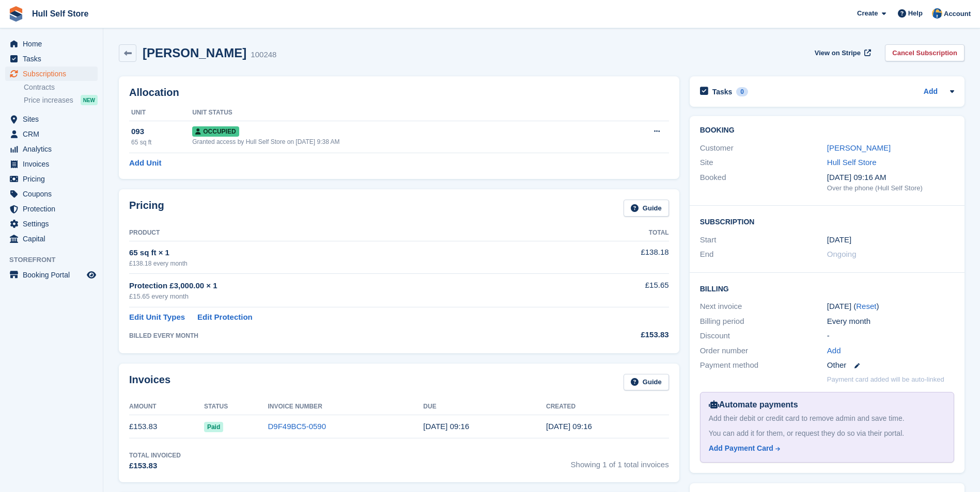  What do you see at coordinates (349, 336) in the screenshot?
I see `div: BILLED EVERY MONTH` at bounding box center [349, 336].